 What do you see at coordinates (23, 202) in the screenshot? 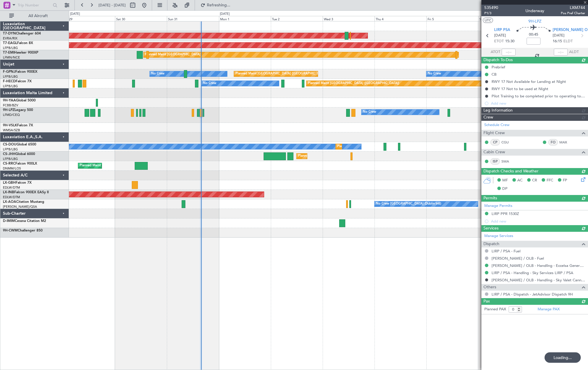
I see `a: LX-AOACitation Mustang` at bounding box center [23, 202].